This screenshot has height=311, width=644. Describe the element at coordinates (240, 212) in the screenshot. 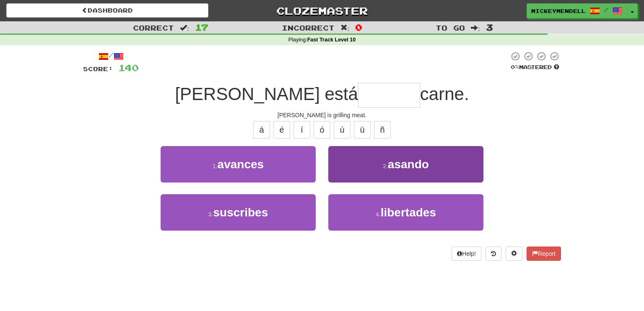

I see `span: suscribes` at that location.